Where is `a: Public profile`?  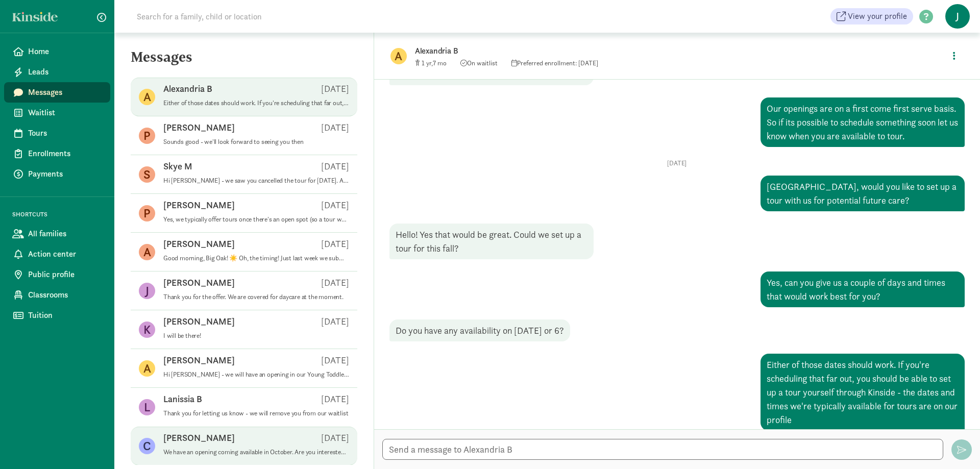 a: Public profile is located at coordinates (57, 275).